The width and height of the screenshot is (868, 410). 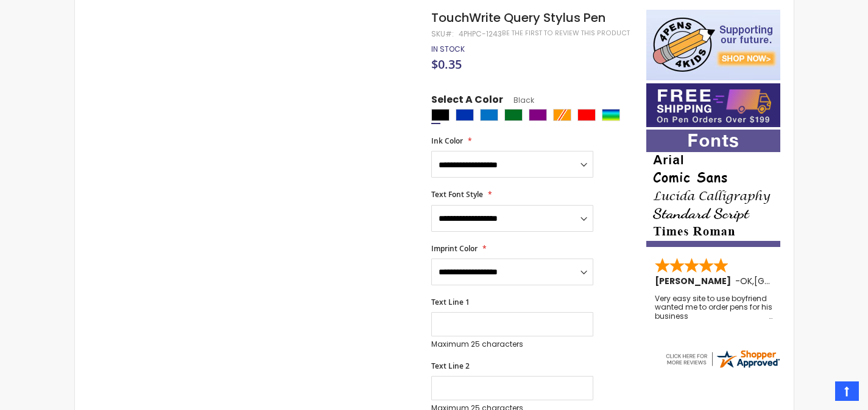 What do you see at coordinates (442, 34) in the screenshot?
I see `strong: SKU` at bounding box center [442, 34].